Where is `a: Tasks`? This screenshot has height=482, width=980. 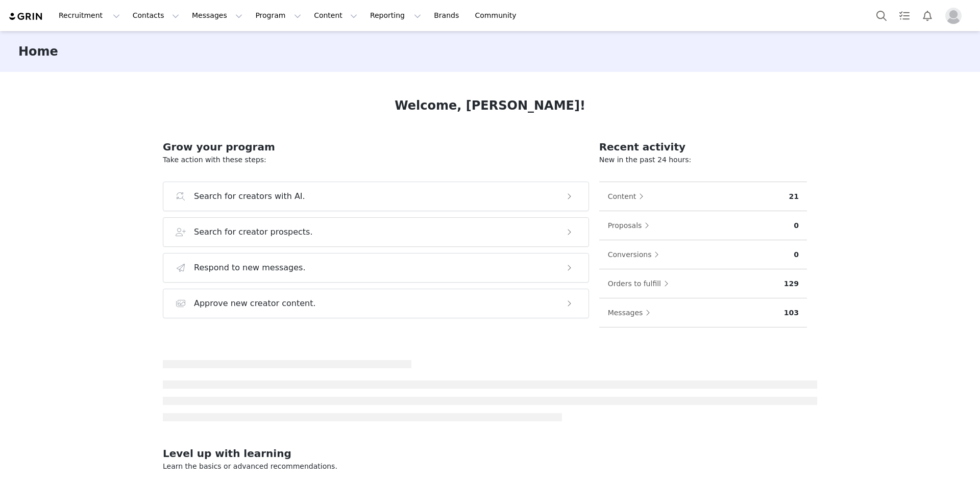
a: Tasks is located at coordinates (904, 15).